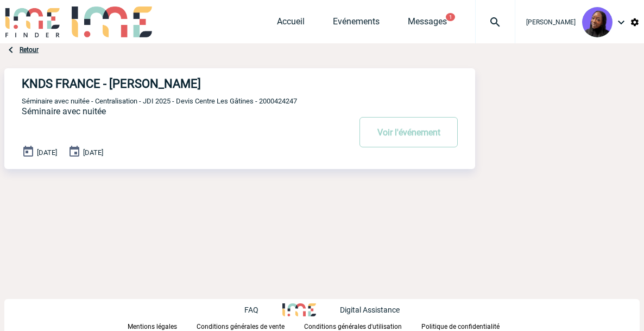  Describe the element at coordinates (29, 50) in the screenshot. I see `a: Retour` at that location.